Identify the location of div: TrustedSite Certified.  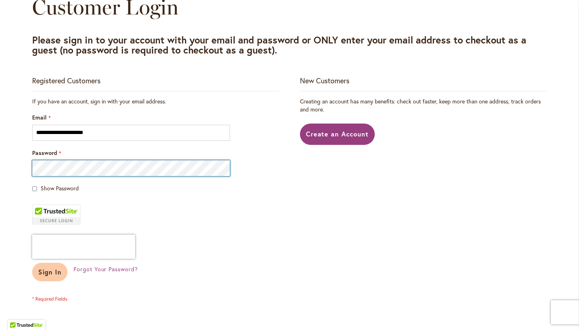
(56, 214).